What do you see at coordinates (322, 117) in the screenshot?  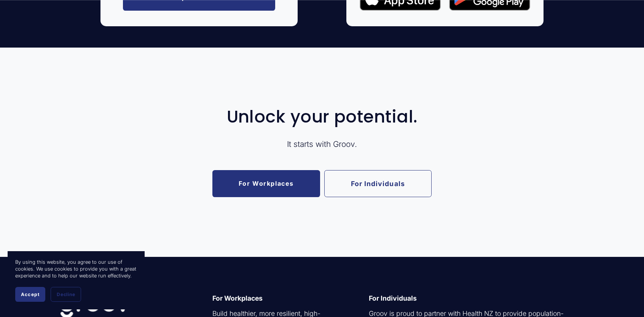 I see `h2: Unlock your potential.` at bounding box center [322, 117].